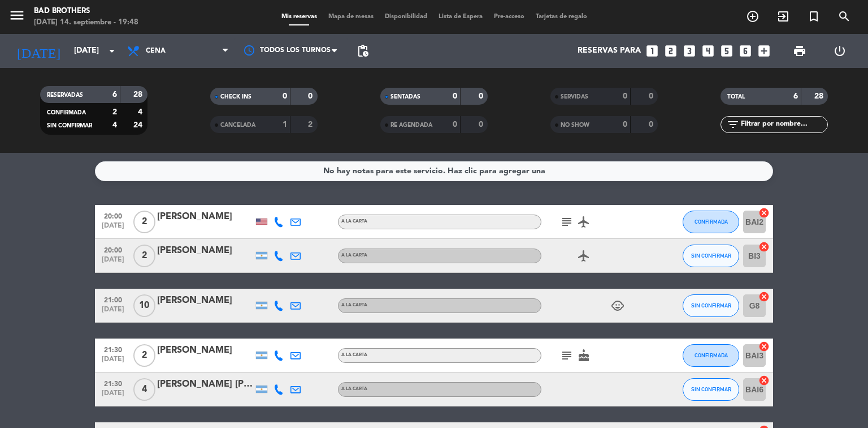 This screenshot has width=868, height=428. I want to click on input: Filtrar por nombre..., so click(783, 124).